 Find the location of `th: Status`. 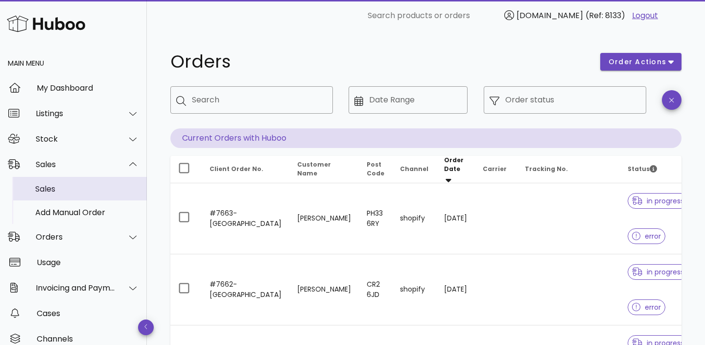

th: Status is located at coordinates (658, 169).